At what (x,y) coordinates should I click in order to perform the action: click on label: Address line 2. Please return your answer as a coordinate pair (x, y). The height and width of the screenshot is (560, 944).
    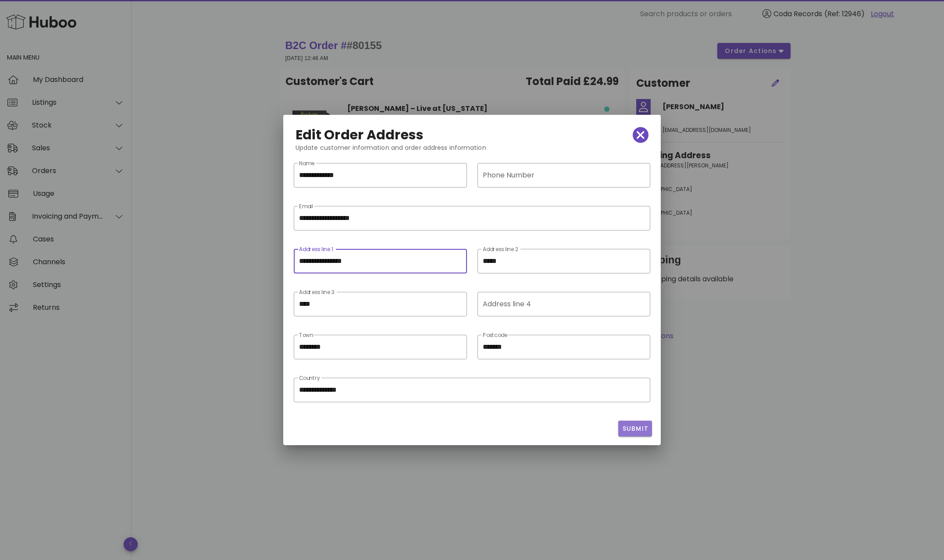
    Looking at the image, I should click on (501, 250).